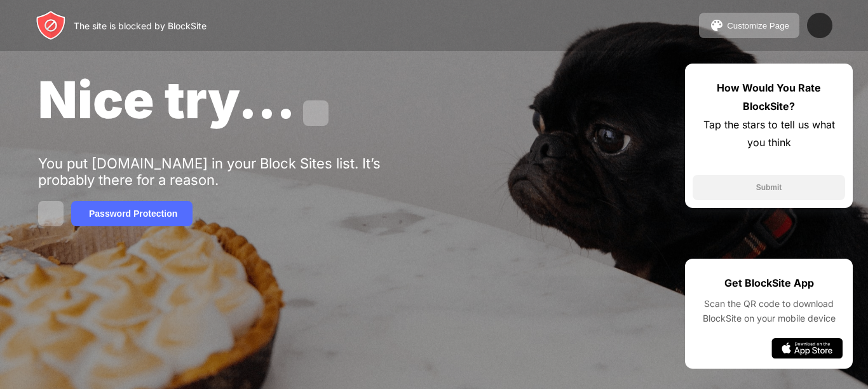 The height and width of the screenshot is (389, 868). Describe the element at coordinates (316, 105) in the screenshot. I see `img: share.svg` at that location.